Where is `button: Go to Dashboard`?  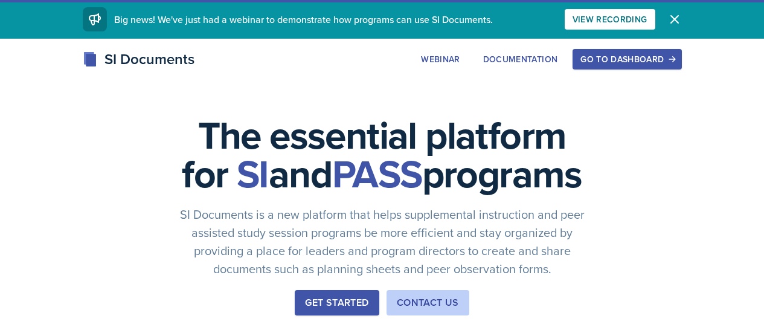
button: Go to Dashboard is located at coordinates (627, 59).